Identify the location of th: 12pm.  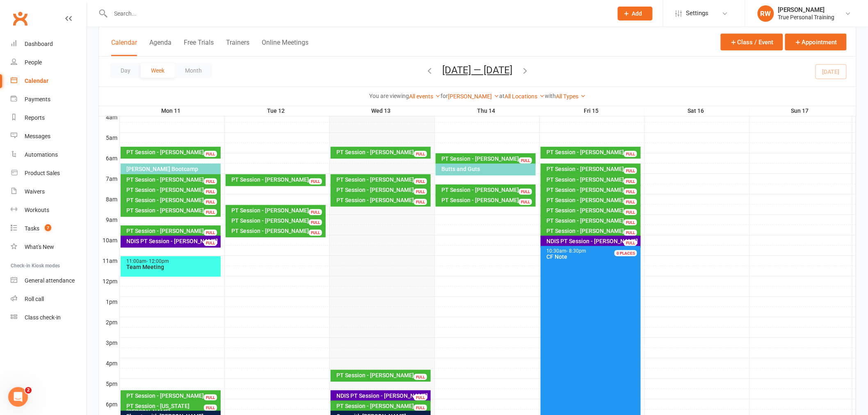
(109, 281).